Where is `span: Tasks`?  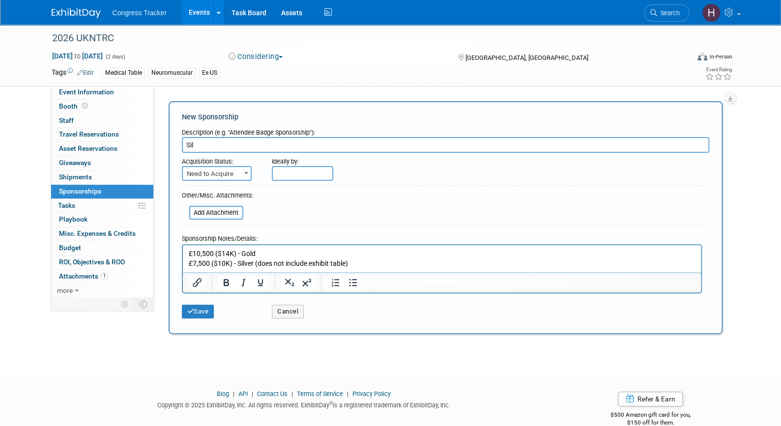
span: Tasks is located at coordinates (66, 205).